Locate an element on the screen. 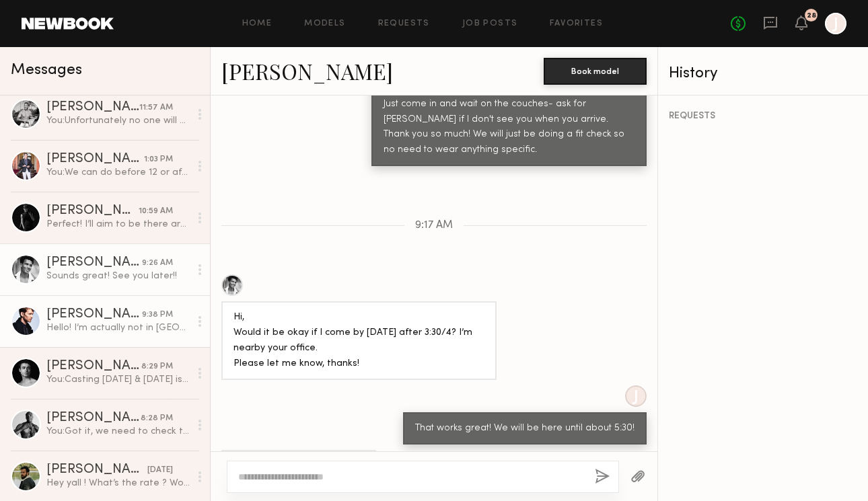 The height and width of the screenshot is (501, 868). a: Book model is located at coordinates (595, 70).